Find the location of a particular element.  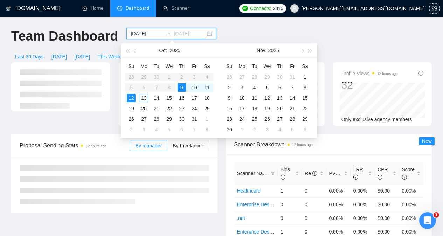

div: 31 is located at coordinates (292, 77).